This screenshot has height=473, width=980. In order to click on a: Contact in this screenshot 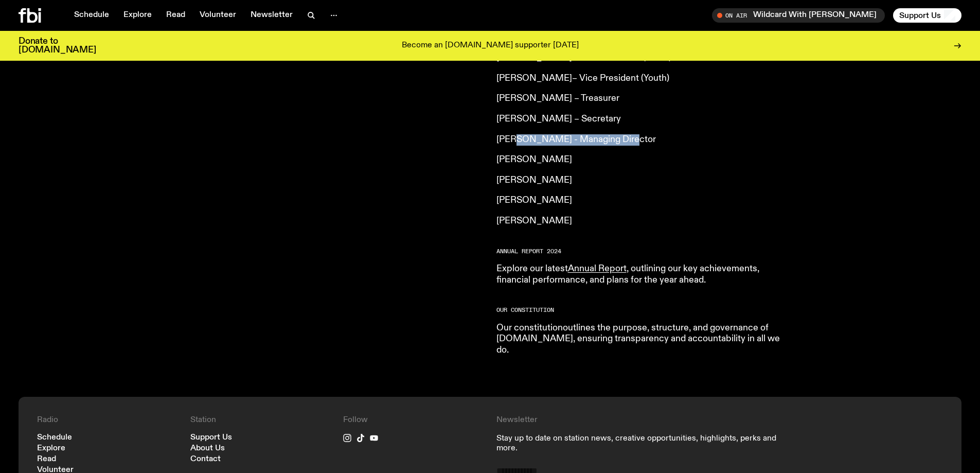, I will do `click(205, 459)`.